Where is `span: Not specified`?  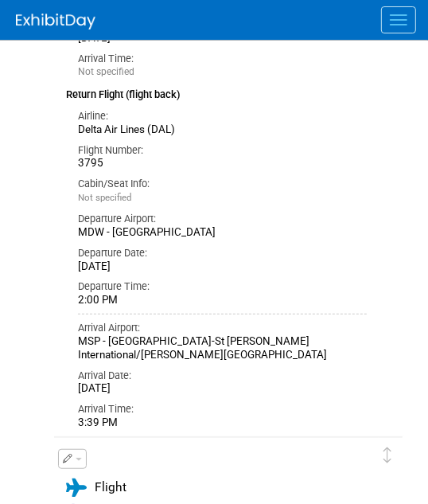
span: Not specified is located at coordinates (104, 197).